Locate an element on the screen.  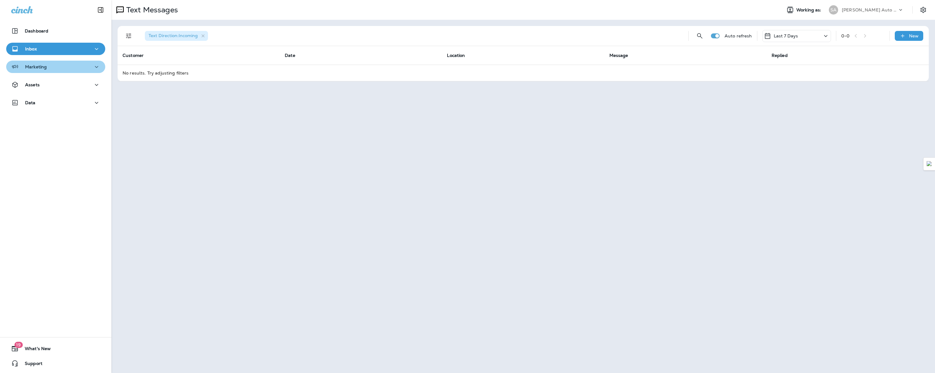
p: Data is located at coordinates (30, 103).